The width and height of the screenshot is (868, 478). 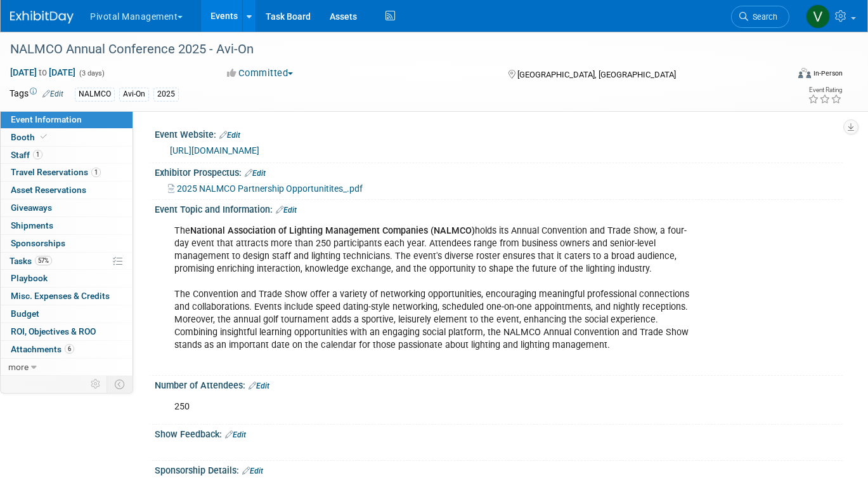 I want to click on div: Event Format, so click(x=782, y=76).